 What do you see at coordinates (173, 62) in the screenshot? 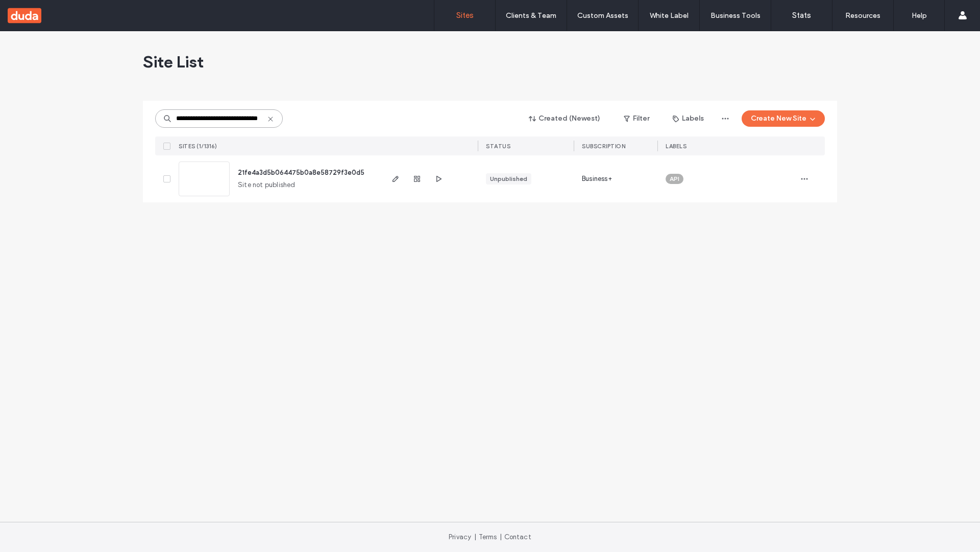
I see `span: Site List` at bounding box center [173, 62].